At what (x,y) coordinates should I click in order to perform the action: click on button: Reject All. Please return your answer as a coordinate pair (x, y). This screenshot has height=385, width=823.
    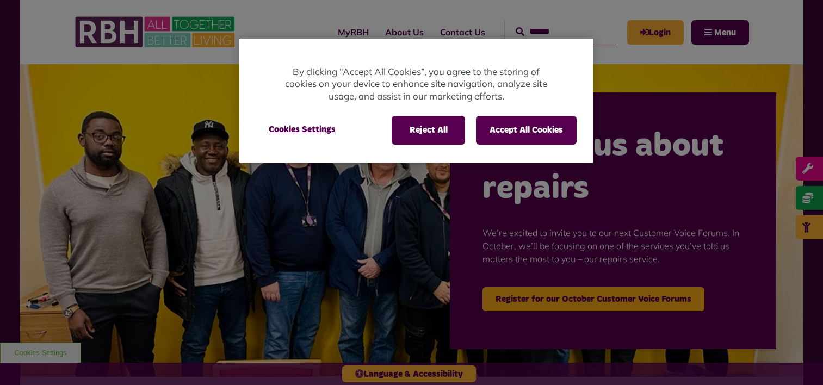
    Looking at the image, I should click on (428, 130).